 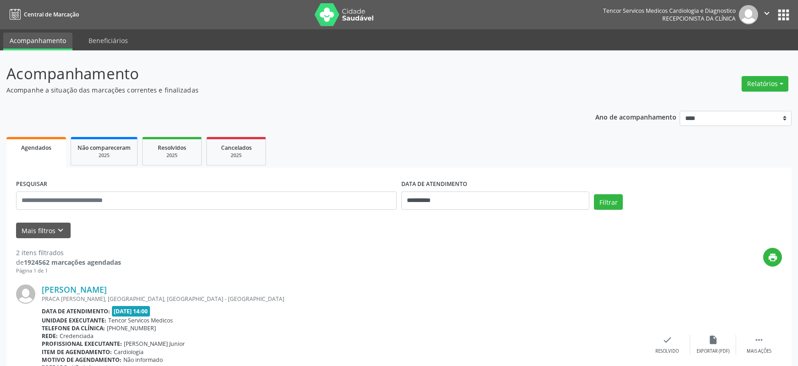 What do you see at coordinates (32, 184) in the screenshot?
I see `label: PESQUISAR` at bounding box center [32, 184].